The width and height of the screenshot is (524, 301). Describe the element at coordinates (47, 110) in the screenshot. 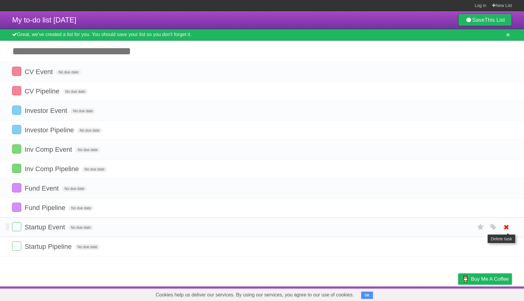

I see `span: Investor Event` at that location.